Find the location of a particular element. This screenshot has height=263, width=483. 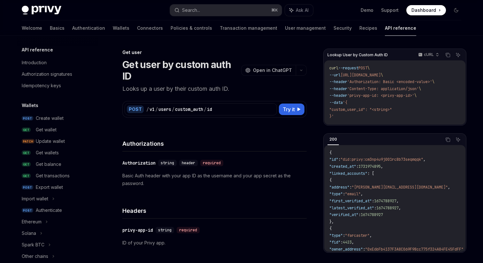

a: Idempotency keys is located at coordinates (57, 86).